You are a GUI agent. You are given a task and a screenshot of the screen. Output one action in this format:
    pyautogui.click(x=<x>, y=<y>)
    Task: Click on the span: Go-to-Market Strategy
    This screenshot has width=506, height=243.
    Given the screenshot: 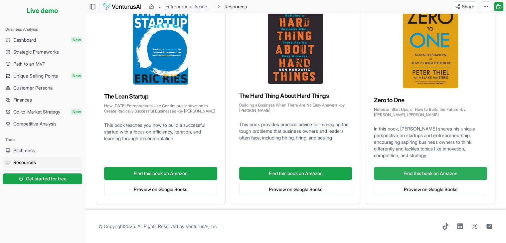 What is the action you would take?
    pyautogui.click(x=37, y=112)
    